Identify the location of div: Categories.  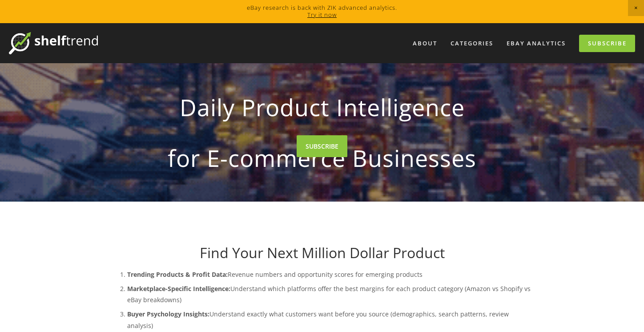
(472, 43).